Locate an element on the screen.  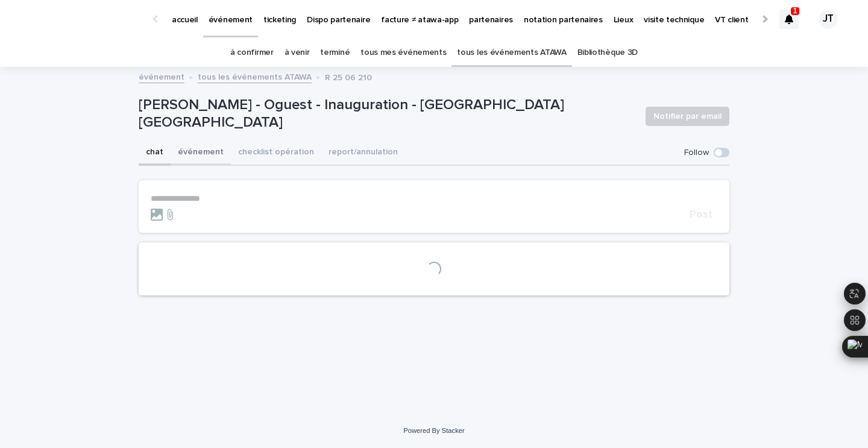
div: JT is located at coordinates (829, 19).